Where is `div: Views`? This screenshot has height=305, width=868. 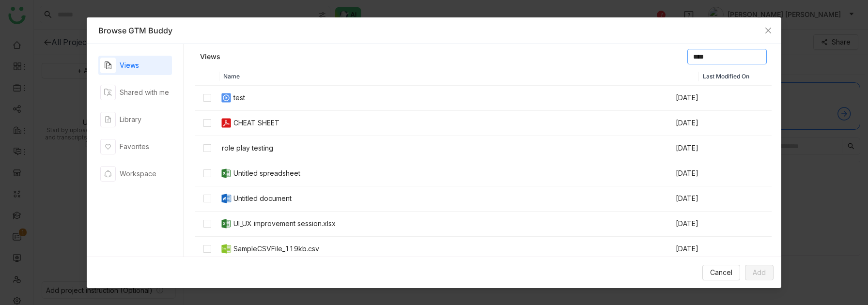 div: Views is located at coordinates (129, 65).